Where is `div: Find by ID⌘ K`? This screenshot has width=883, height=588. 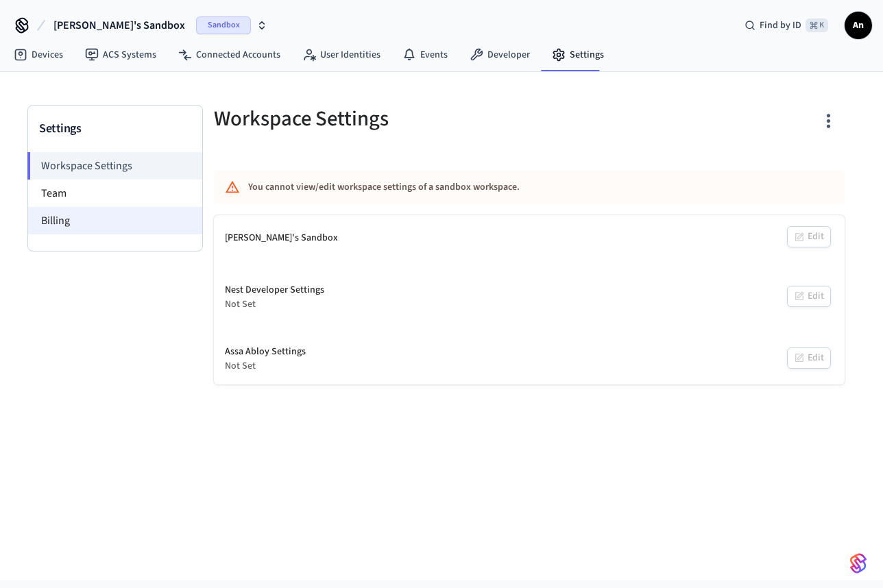
div: Find by ID⌘ K is located at coordinates (786, 25).